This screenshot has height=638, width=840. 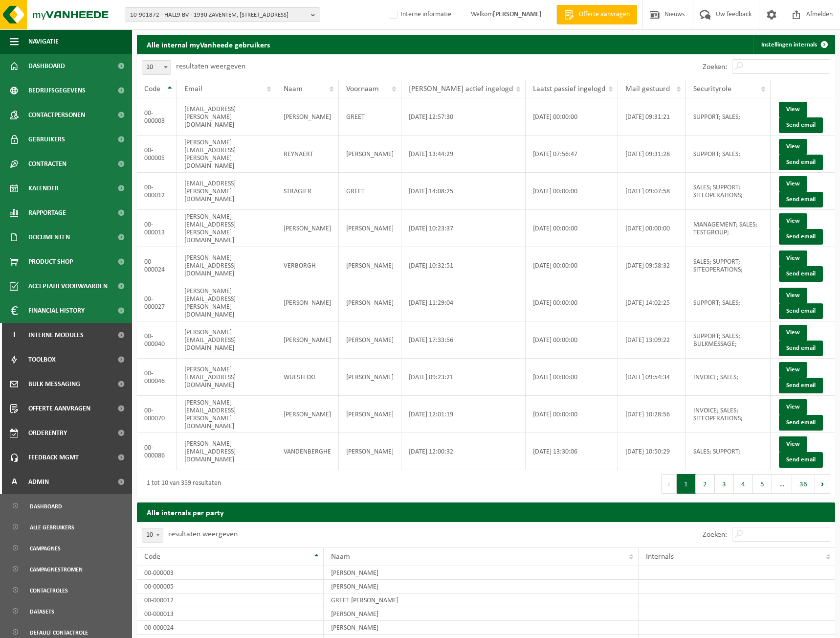 I want to click on button: 5, so click(x=762, y=484).